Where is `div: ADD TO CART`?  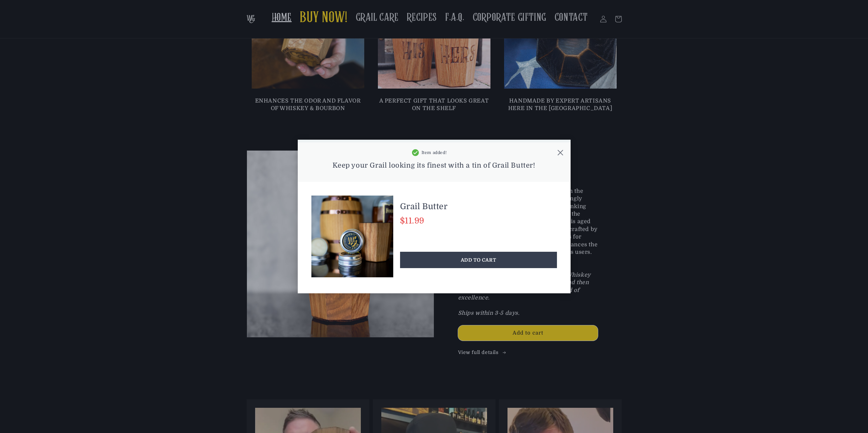 div: ADD TO CART is located at coordinates (478, 260).